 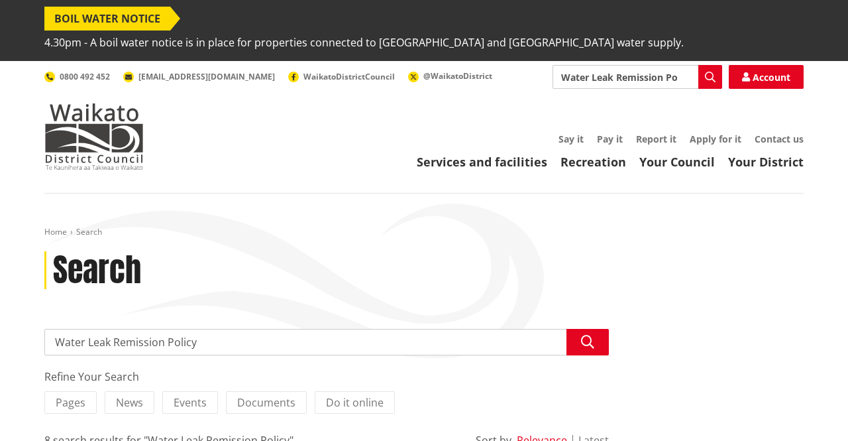 I want to click on span: Do it online, so click(x=355, y=402).